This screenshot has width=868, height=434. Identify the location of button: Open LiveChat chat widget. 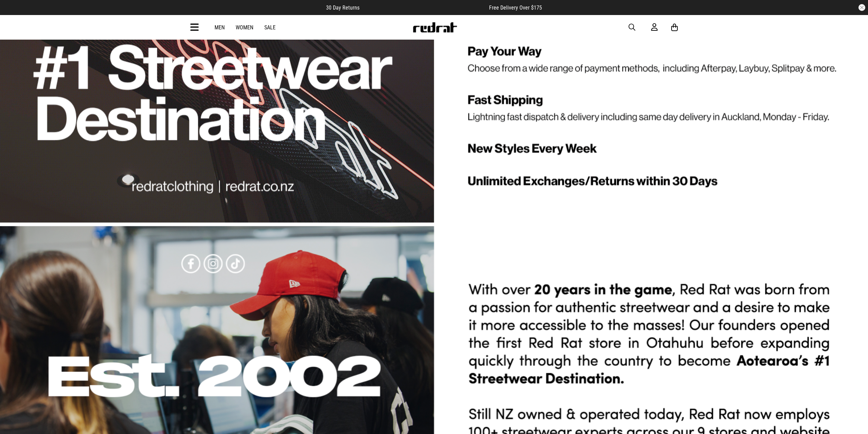
(16, 13).